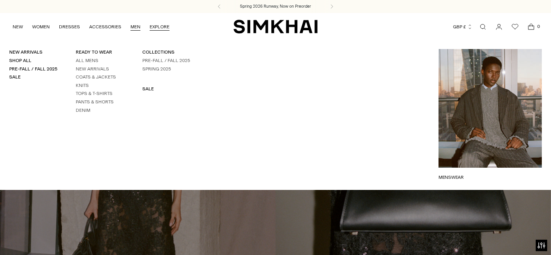  What do you see at coordinates (18, 27) in the screenshot?
I see `a: NEW` at bounding box center [18, 27].